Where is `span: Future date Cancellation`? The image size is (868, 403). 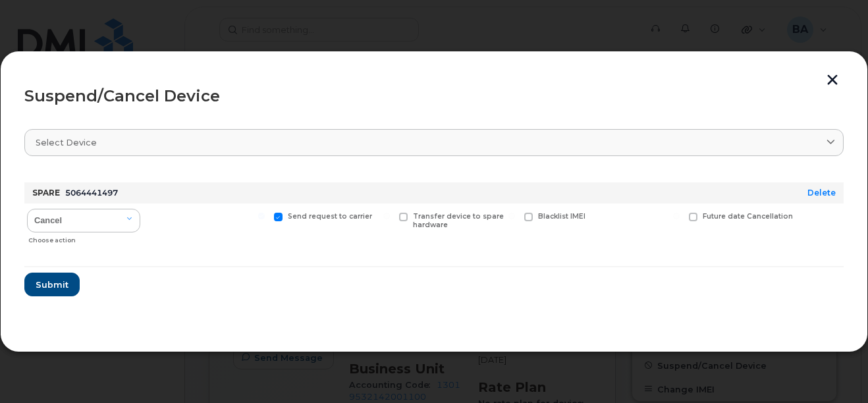 span: Future date Cancellation is located at coordinates (747, 216).